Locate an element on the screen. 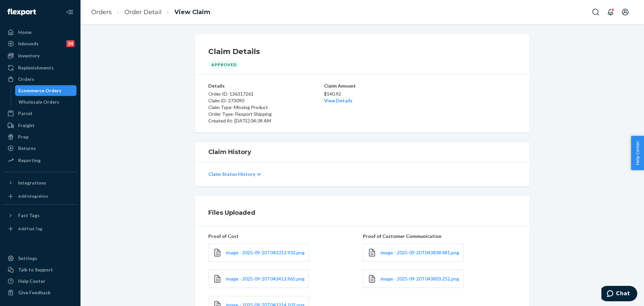  ol: breadcrumbs is located at coordinates (151, 12).